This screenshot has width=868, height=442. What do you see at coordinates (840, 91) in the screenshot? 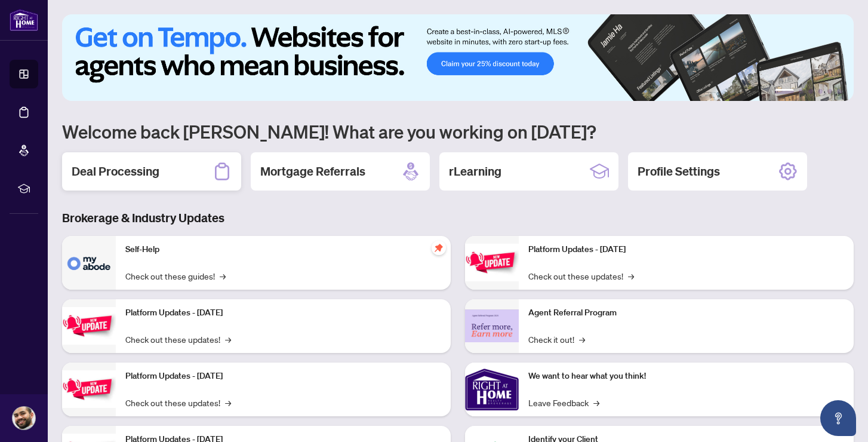
I see `button: 6` at bounding box center [840, 91].